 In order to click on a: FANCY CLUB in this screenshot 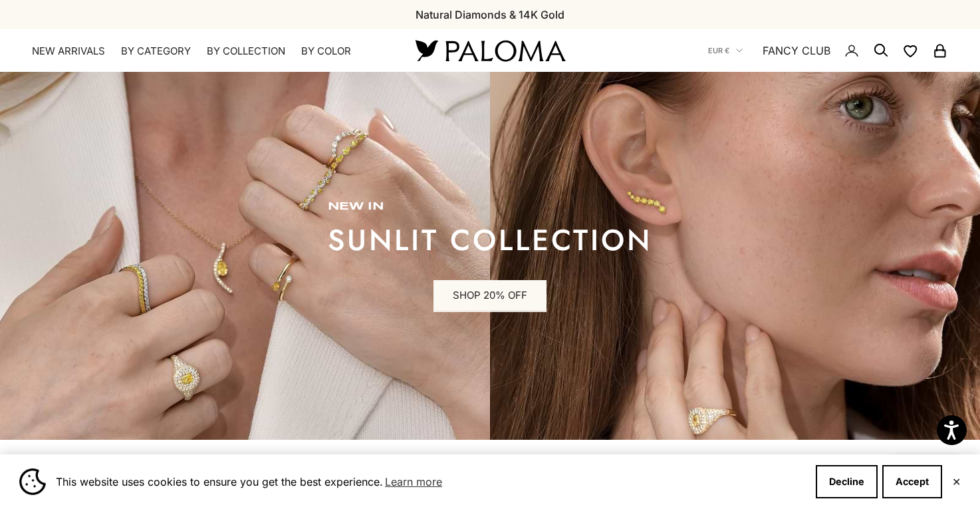, I will do `click(796, 51)`.